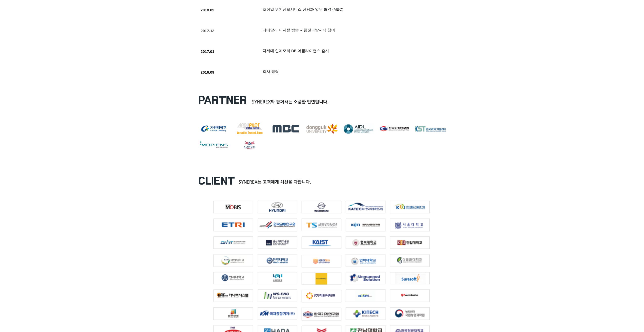  Describe the element at coordinates (303, 9) in the screenshot. I see `span: 초정밀 위치정보서비스 상용화 업무 협약 (MBC)` at that location.